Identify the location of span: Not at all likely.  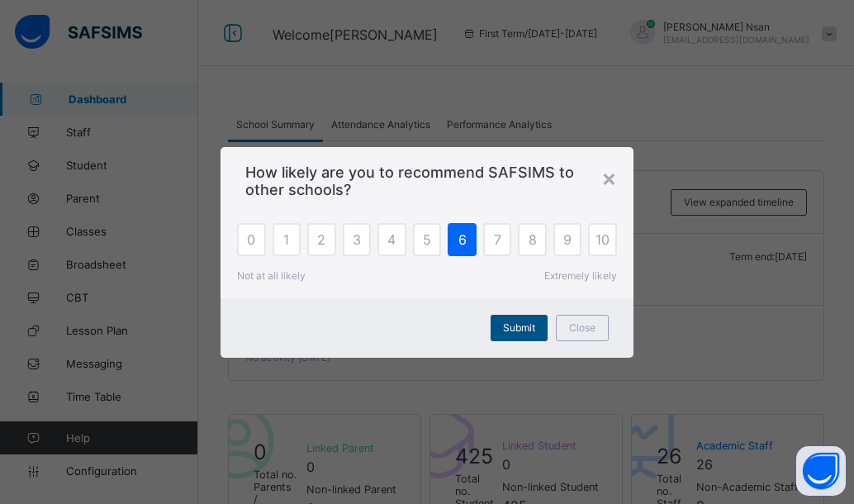
(271, 275).